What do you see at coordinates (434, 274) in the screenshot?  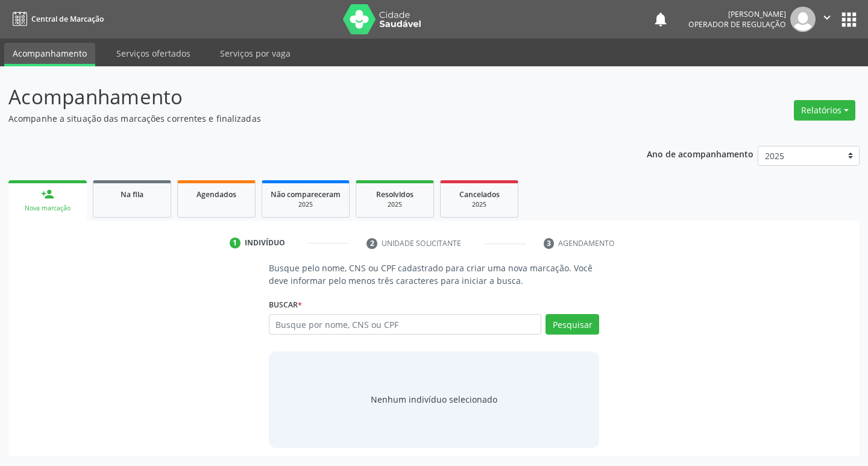 I see `p: Busque pelo nome, CNS ou CPF cadastrado para criar uma nova marcação. Você deve informar pelo men...` at bounding box center [434, 274].